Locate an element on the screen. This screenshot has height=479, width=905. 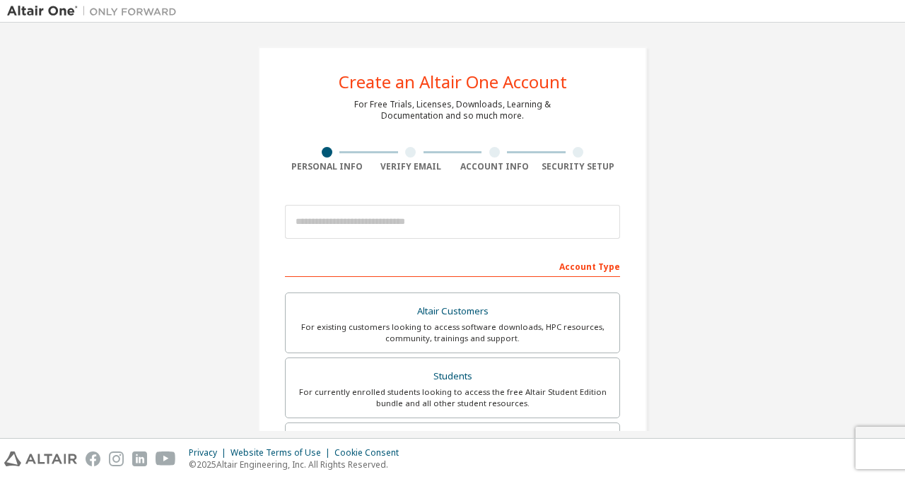
div: Create an Altair One Account is located at coordinates (453, 82).